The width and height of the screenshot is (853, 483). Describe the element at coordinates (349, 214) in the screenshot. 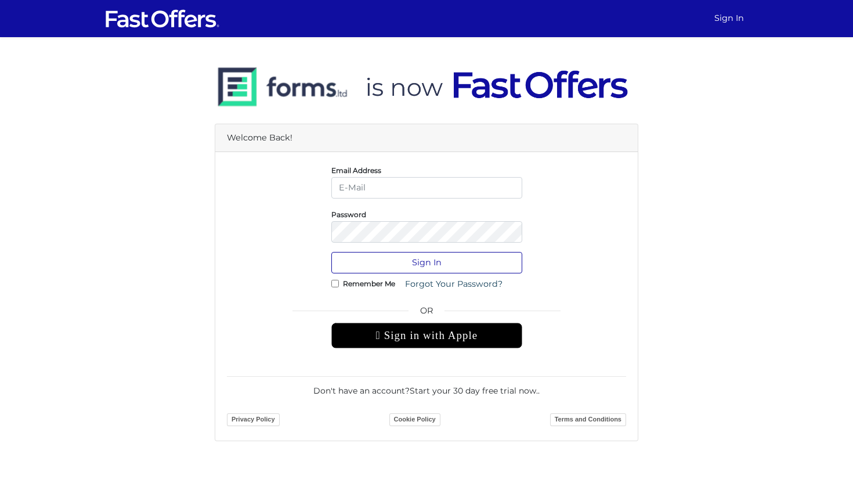

I see `label: Password` at that location.